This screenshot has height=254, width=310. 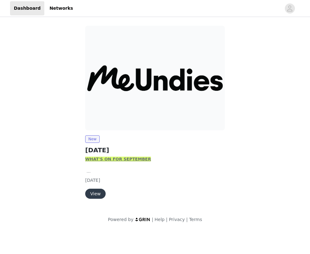 I want to click on a: Privacy, so click(x=176, y=219).